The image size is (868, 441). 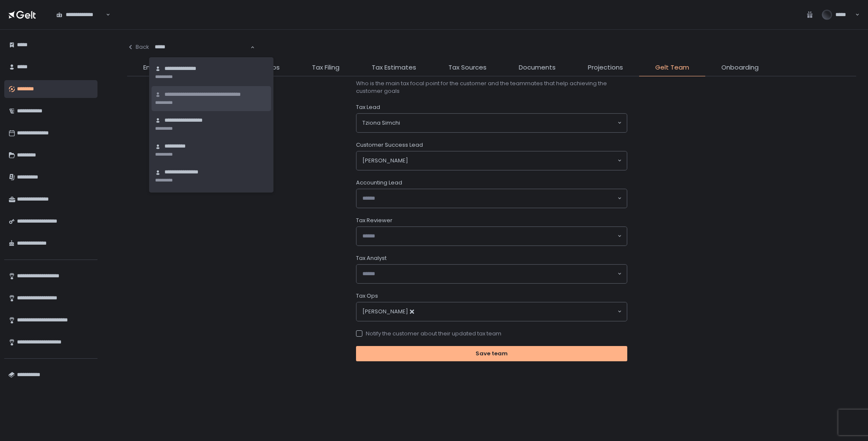 What do you see at coordinates (367, 296) in the screenshot?
I see `span: Tax Ops` at bounding box center [367, 296].